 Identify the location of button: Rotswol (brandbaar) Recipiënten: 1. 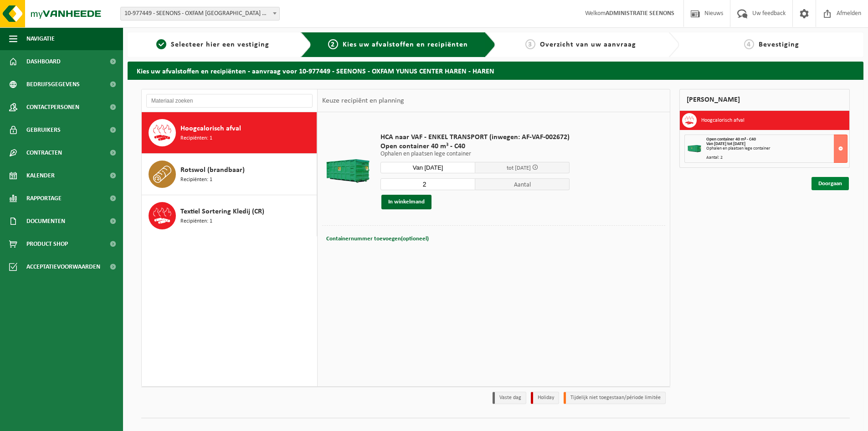
(229, 174).